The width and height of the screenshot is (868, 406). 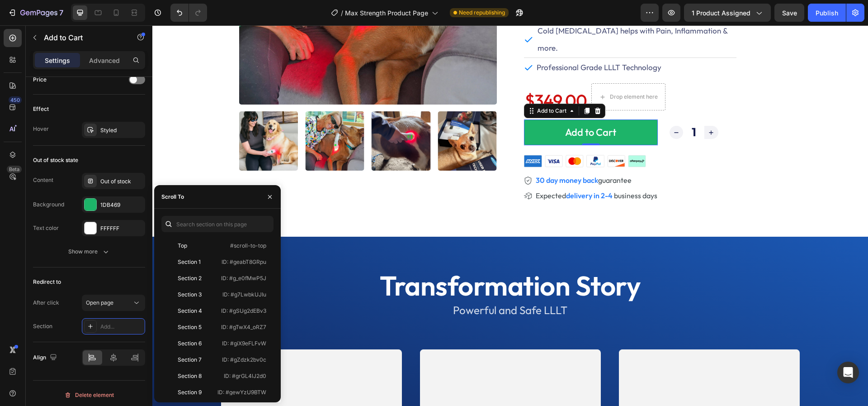 I want to click on div: Drop element here, so click(x=482, y=71).